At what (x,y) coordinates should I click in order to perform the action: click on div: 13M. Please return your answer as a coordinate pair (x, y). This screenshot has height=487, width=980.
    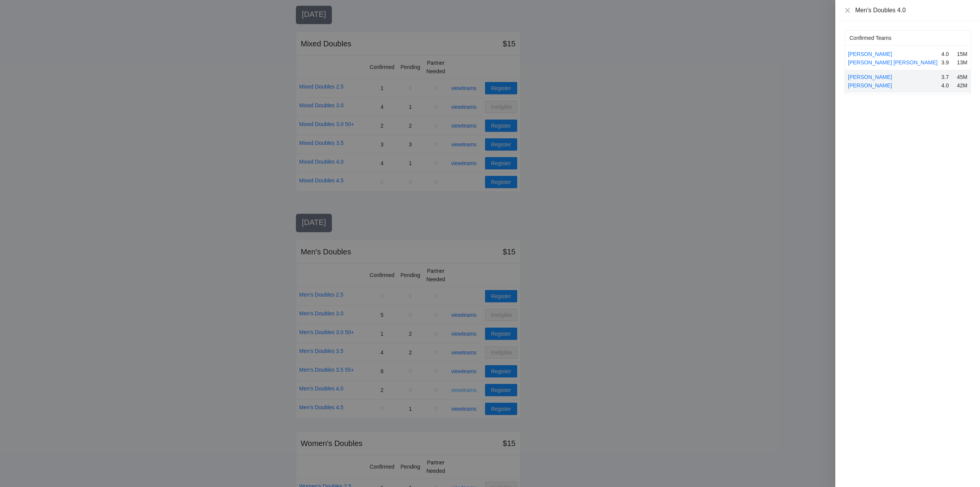
    Looking at the image, I should click on (961, 62).